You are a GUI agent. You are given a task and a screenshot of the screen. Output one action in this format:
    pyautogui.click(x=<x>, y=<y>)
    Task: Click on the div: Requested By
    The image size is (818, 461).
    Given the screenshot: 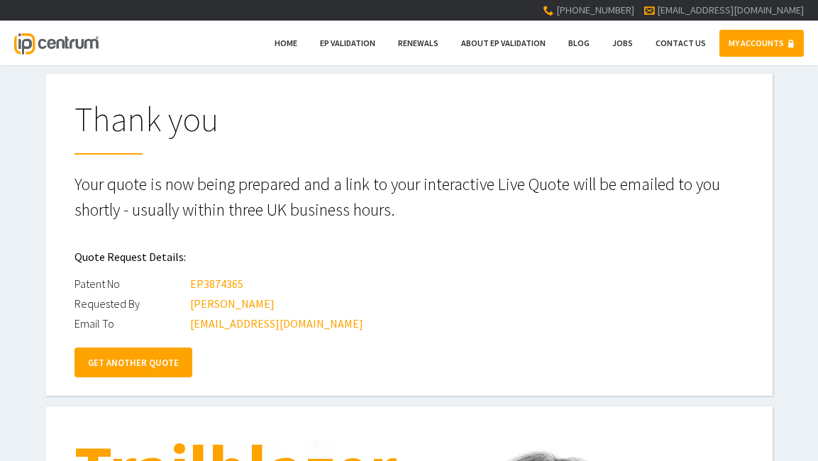 What is the action you would take?
    pyautogui.click(x=131, y=303)
    